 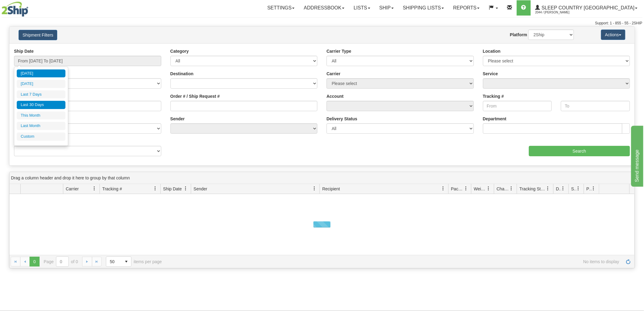 I want to click on a: Recipient filter column settings, so click(x=443, y=188).